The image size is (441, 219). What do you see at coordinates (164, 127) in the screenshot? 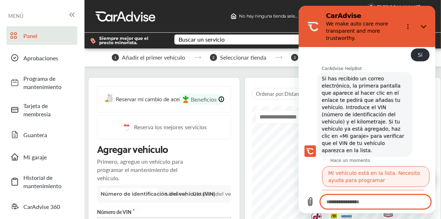
I see `a: Reserva los mejores servicios` at bounding box center [164, 127].